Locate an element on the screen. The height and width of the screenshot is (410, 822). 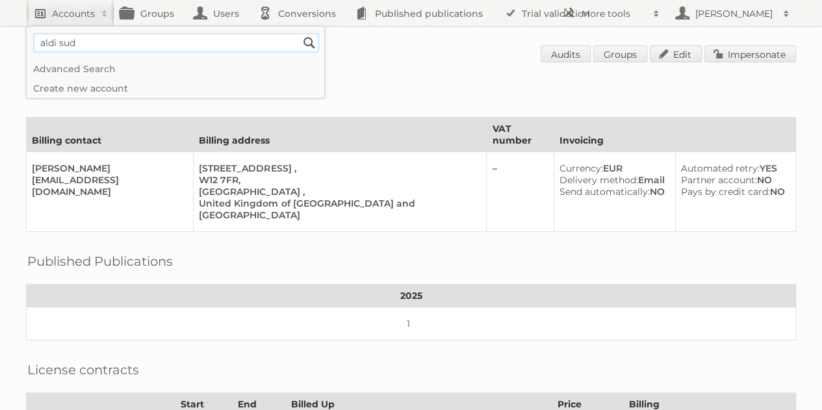
th: VAT number is located at coordinates (520, 134).